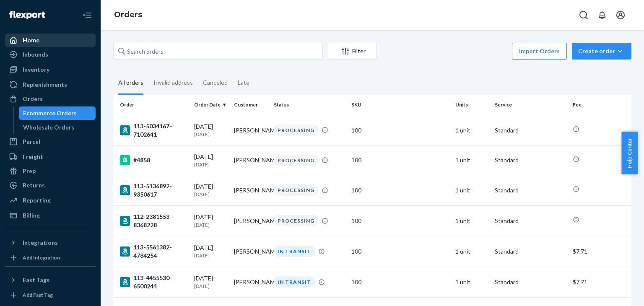  Describe the element at coordinates (620, 15) in the screenshot. I see `button: Open account menu` at that location.